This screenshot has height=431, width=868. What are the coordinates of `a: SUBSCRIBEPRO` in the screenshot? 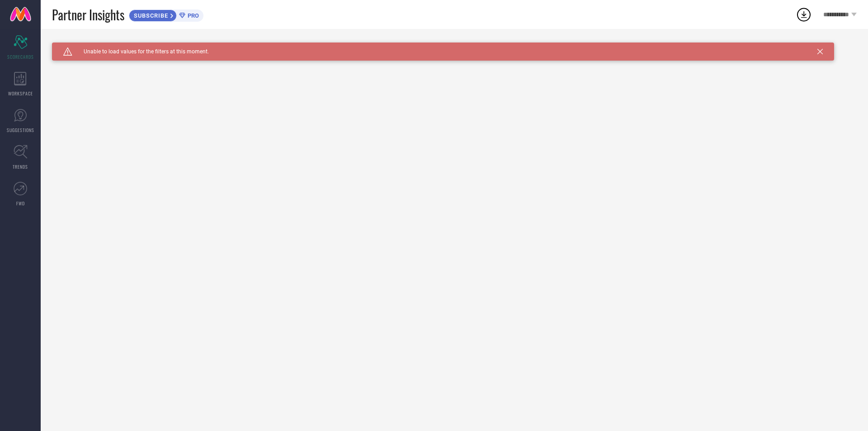 It's located at (166, 15).